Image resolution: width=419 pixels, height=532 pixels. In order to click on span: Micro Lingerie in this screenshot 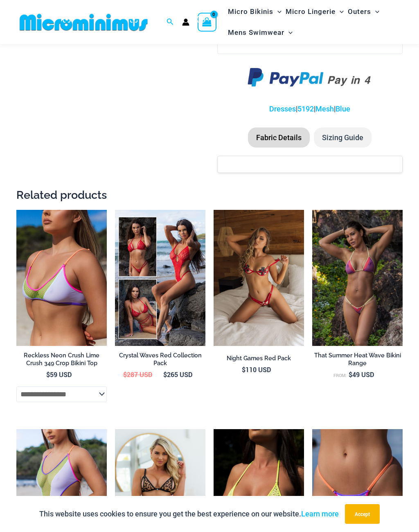, I will do `click(311, 12)`.